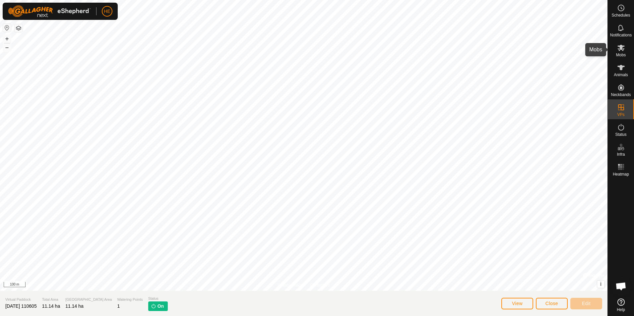  I want to click on a: Privacy Policy, so click(290, 285).